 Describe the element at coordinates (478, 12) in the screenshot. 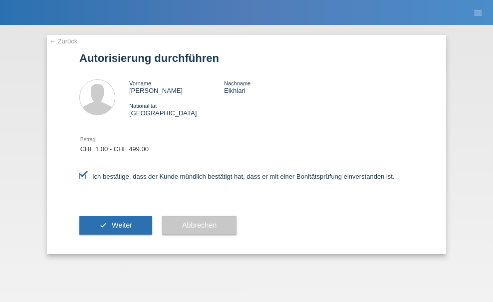

I see `a: menu` at that location.